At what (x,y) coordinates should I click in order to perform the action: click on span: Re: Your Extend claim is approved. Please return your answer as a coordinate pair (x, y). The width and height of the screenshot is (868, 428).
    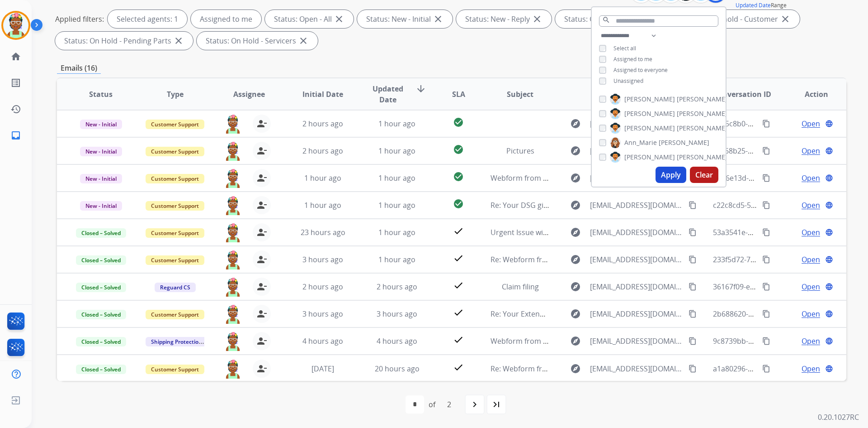
    Looking at the image, I should click on (548, 314).